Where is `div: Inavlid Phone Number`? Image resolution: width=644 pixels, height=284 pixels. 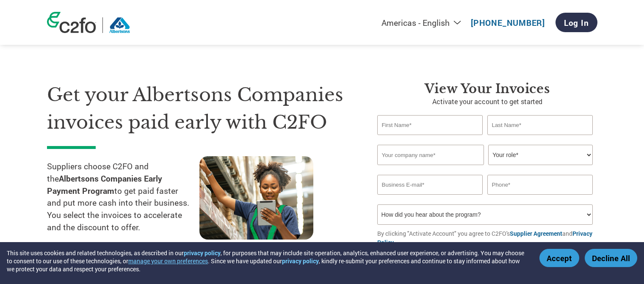 div: Inavlid Phone Number is located at coordinates (540, 198).